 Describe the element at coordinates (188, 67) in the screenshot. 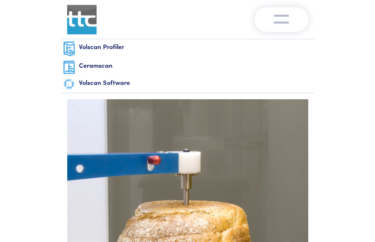

I see `a: Ceramscan` at that location.